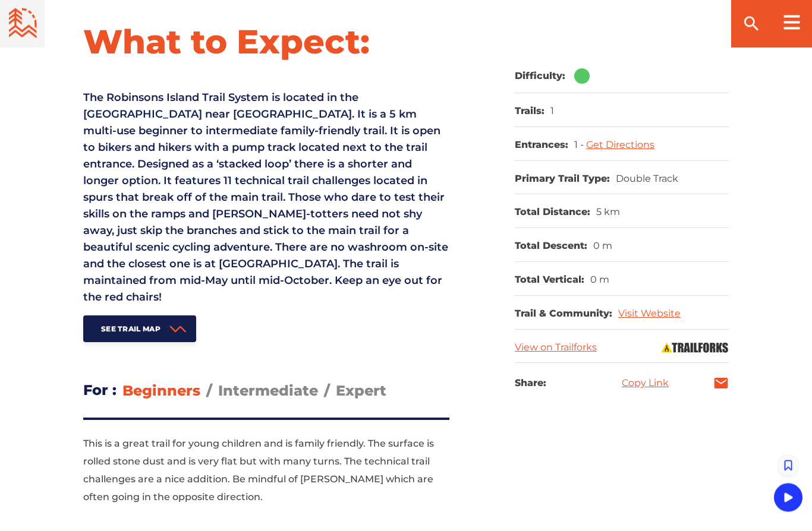 Image resolution: width=812 pixels, height=531 pixels. I want to click on span: This is a great trail for young children and is family friendly. The surface is rolled stone dust..., so click(259, 470).